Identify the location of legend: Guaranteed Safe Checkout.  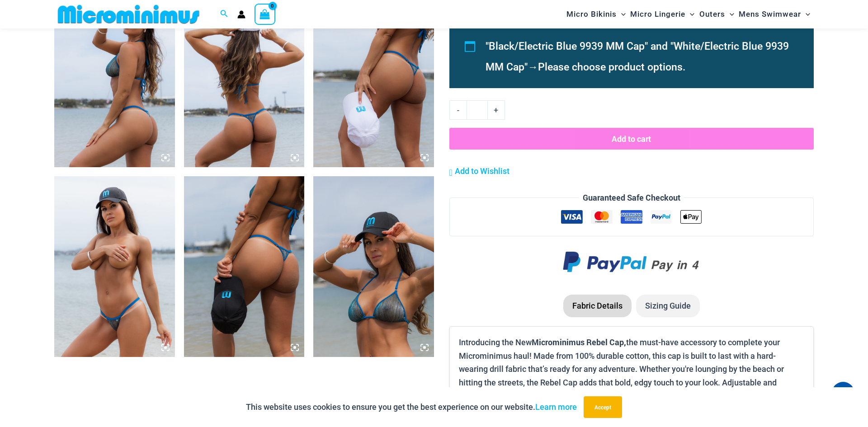
(631, 198).